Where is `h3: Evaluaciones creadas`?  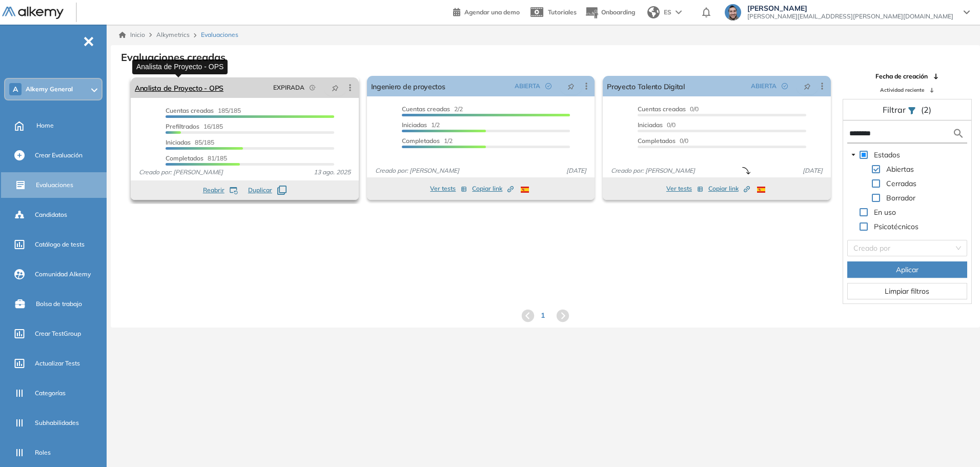 h3: Evaluaciones creadas is located at coordinates (174, 58).